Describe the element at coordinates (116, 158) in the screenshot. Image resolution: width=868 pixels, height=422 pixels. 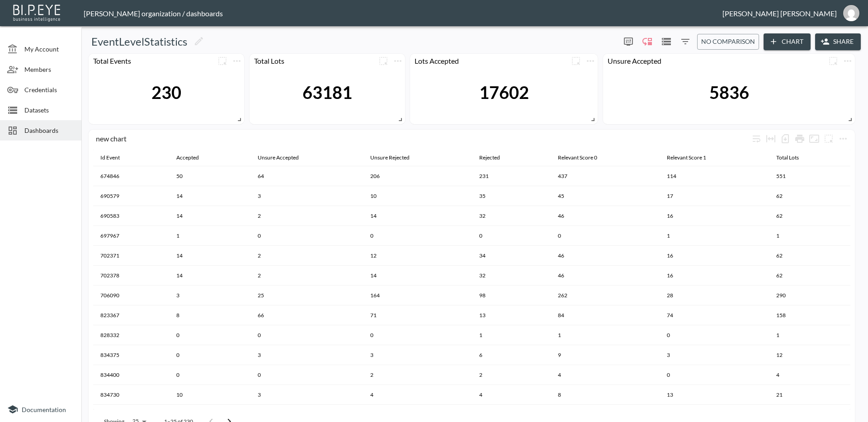
I see `span: Id Event` at that location.